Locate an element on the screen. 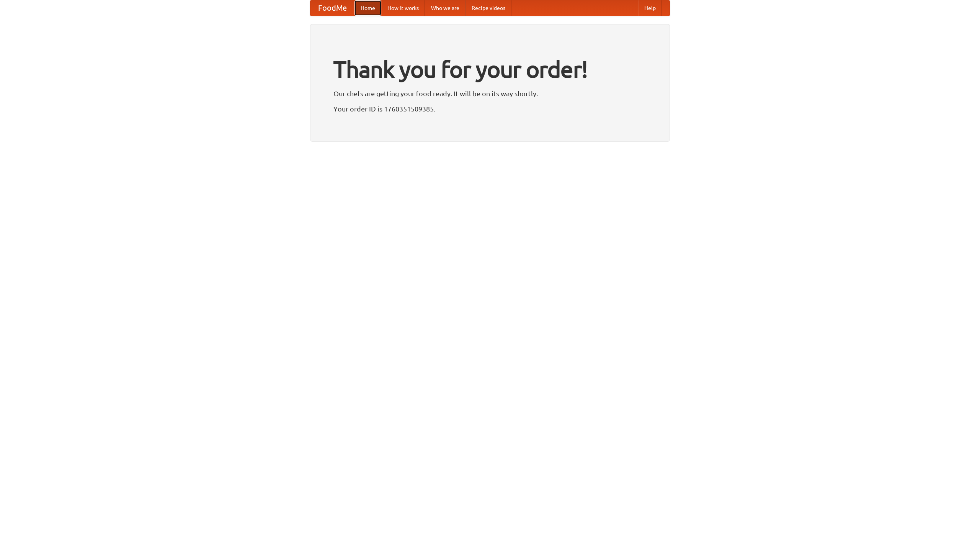 The width and height of the screenshot is (980, 542). h1: Thank you for your order! is located at coordinates (490, 70).